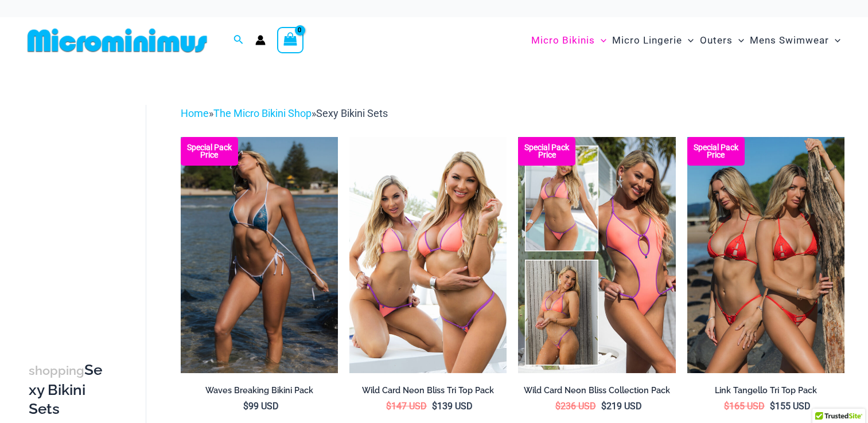 This screenshot has width=868, height=423. Describe the element at coordinates (406, 405) in the screenshot. I see `bdi: 147 USD` at that location.